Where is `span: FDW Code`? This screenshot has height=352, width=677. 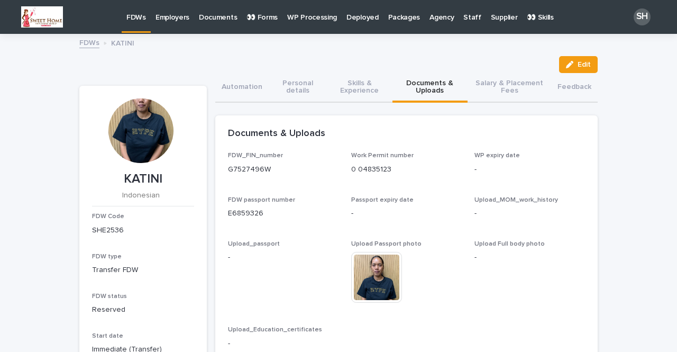
span: FDW Code is located at coordinates (108, 216).